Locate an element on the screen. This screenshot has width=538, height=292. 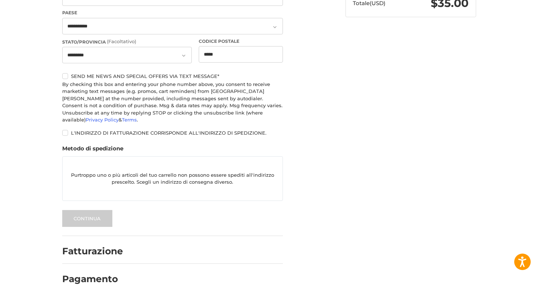
legend: Metodo di spedizione is located at coordinates (93, 150).